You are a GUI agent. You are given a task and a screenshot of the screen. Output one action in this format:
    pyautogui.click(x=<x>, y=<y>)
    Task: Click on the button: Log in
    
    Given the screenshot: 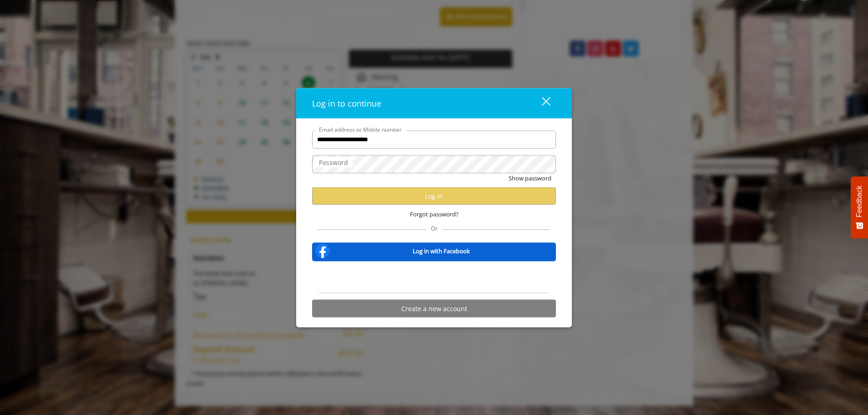 What is the action you would take?
    pyautogui.click(x=434, y=196)
    